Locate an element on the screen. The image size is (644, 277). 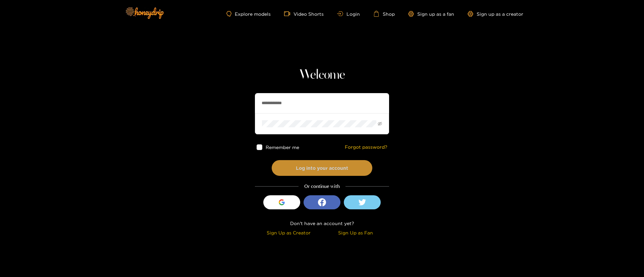
span: Remember me is located at coordinates (282, 147).